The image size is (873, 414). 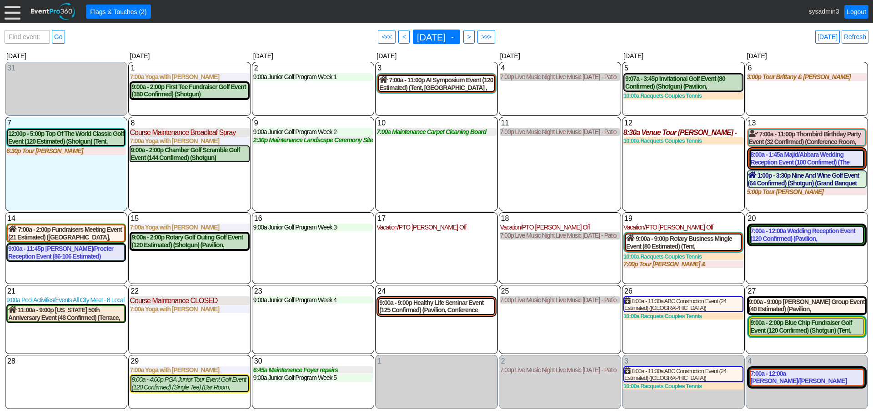 I want to click on div: 1:00p - 3:30p Nine And Wine Golf Event (64 Confirmed) (Shotgun) (Grand Banquet Hall - Patio) (1 C..., so click(x=806, y=179).